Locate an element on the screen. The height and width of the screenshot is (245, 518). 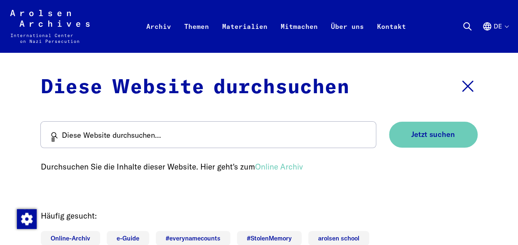
img: Zustimmung ändern is located at coordinates (27, 219).